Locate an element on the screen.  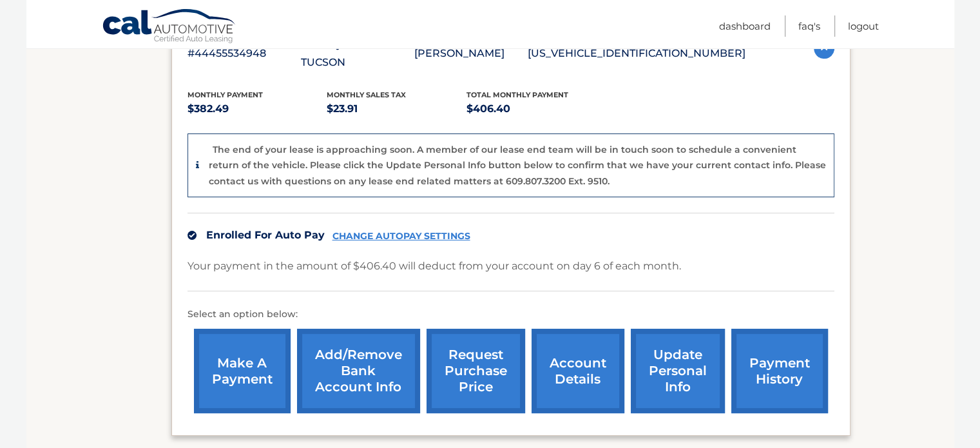
span: Enrolled For Auto Pay is located at coordinates (266, 235).